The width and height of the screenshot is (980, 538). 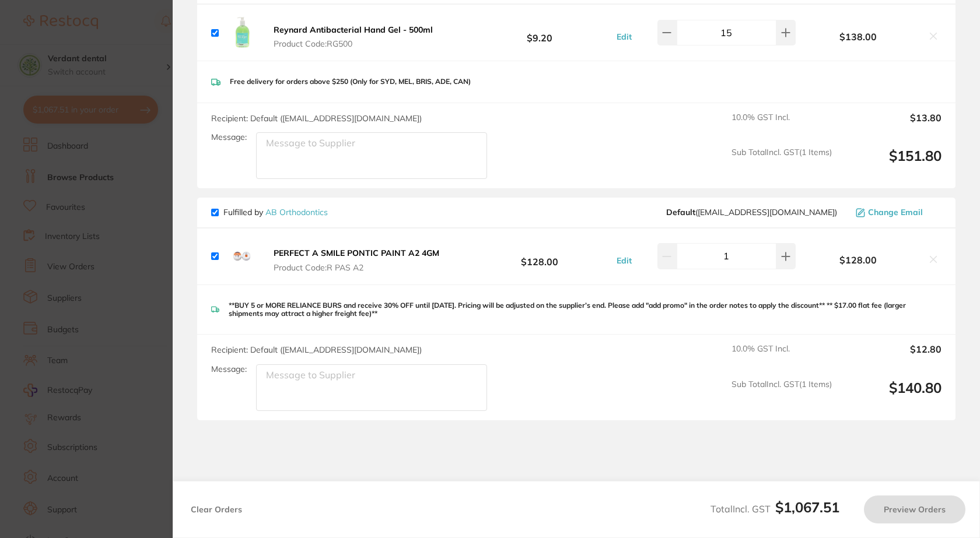 What do you see at coordinates (275, 212) in the screenshot?
I see `p: Fulfilled by` at bounding box center [275, 212].